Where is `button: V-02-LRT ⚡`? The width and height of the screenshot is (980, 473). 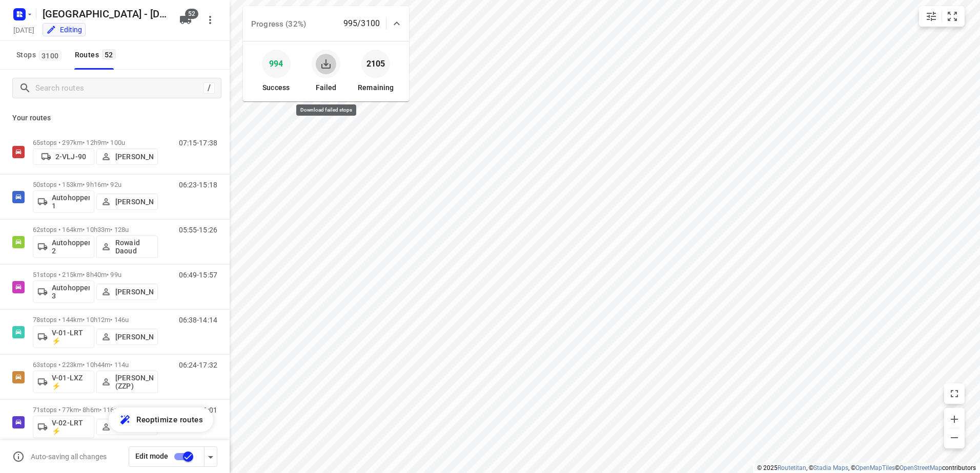
button: V-02-LRT ⚡ is located at coordinates (64, 427).